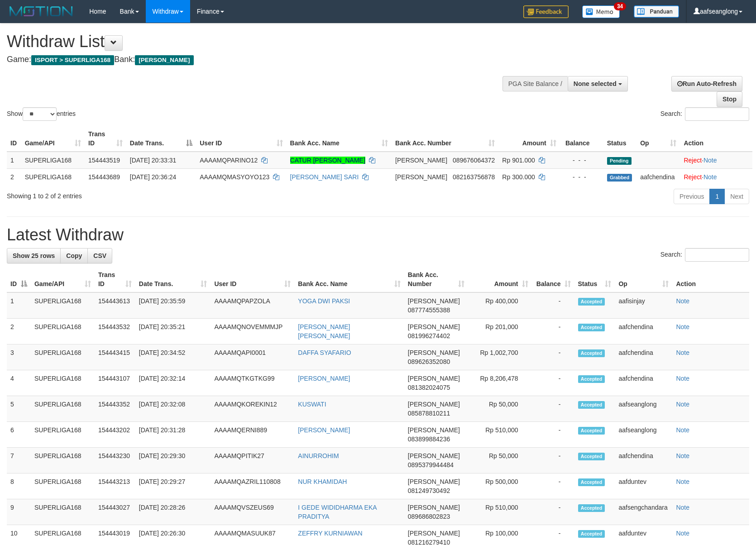 This screenshot has width=756, height=545. Describe the element at coordinates (429, 490) in the screenshot. I see `span: Copy 081249730492 to clipboard` at that location.